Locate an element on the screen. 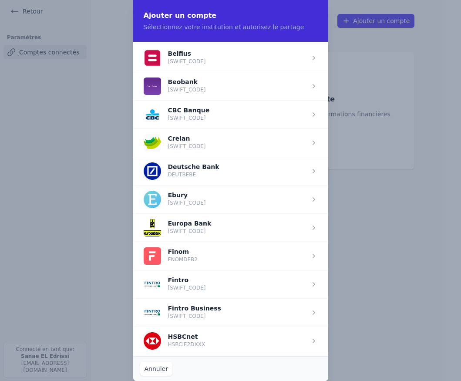 The height and width of the screenshot is (381, 461). p: Finom is located at coordinates (183, 252).